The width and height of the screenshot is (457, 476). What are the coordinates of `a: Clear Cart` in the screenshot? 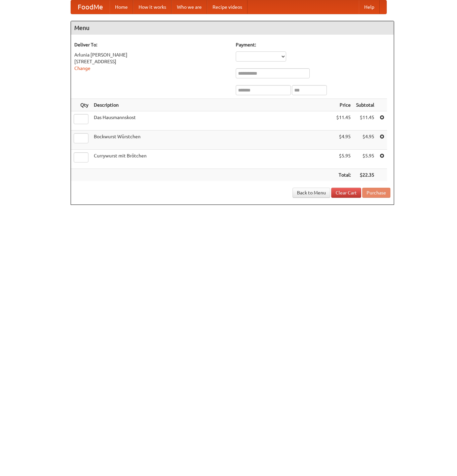 It's located at (346, 193).